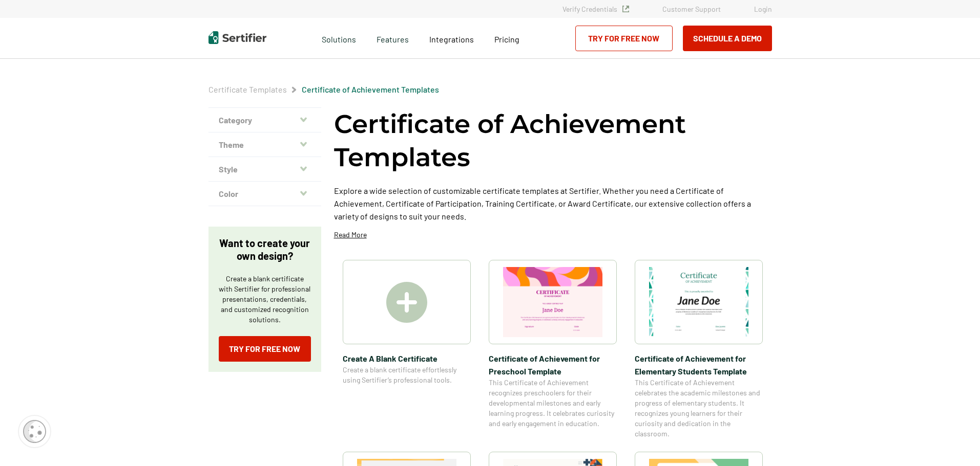 This screenshot has height=466, width=980. What do you see at coordinates (553, 365) in the screenshot?
I see `span: Certificate of Achievement for Preschool Template` at bounding box center [553, 365].